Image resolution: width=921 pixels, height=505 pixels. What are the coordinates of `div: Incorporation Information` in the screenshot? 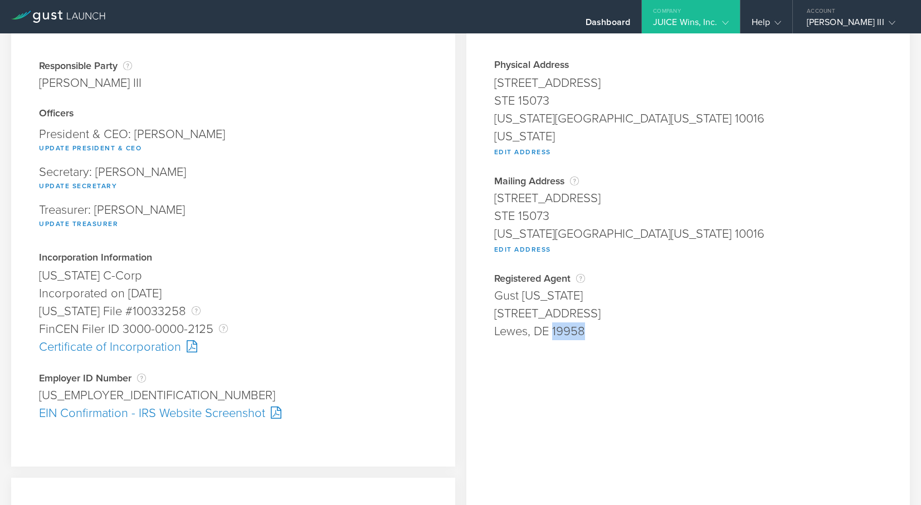 It's located at (233, 259).